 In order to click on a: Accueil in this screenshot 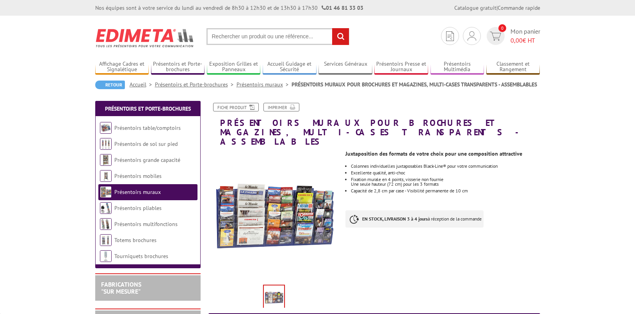, I will do `click(142, 84)`.